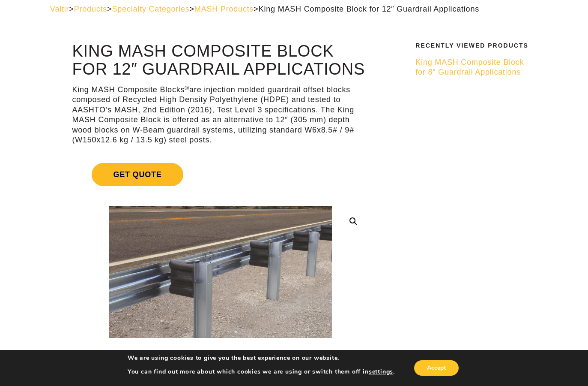 The width and height of the screenshot is (588, 386). I want to click on button: Accept, so click(436, 368).